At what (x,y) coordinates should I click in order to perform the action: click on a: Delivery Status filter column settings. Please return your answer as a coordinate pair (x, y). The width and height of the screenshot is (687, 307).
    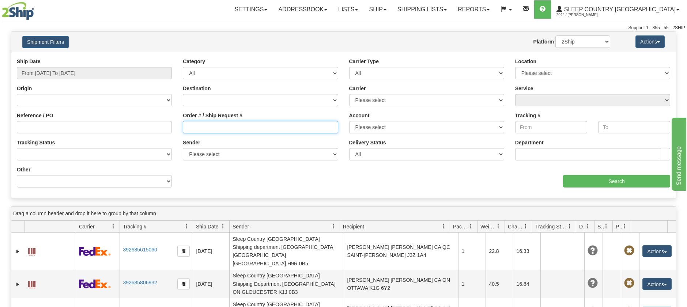
    Looking at the image, I should click on (588, 226).